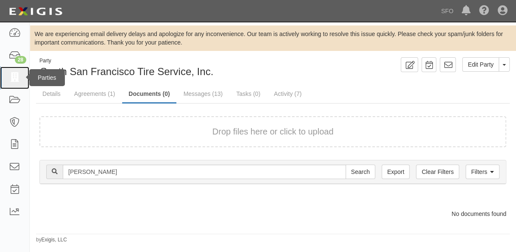 This screenshot has width=516, height=252. Describe the element at coordinates (54, 239) in the screenshot. I see `a: Exigis, LLC` at that location.